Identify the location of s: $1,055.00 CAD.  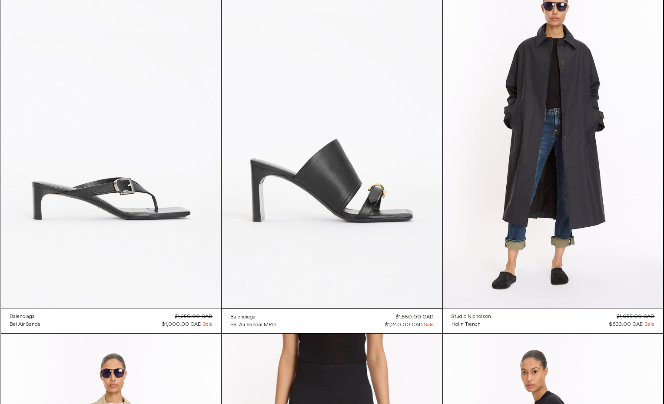
(636, 317).